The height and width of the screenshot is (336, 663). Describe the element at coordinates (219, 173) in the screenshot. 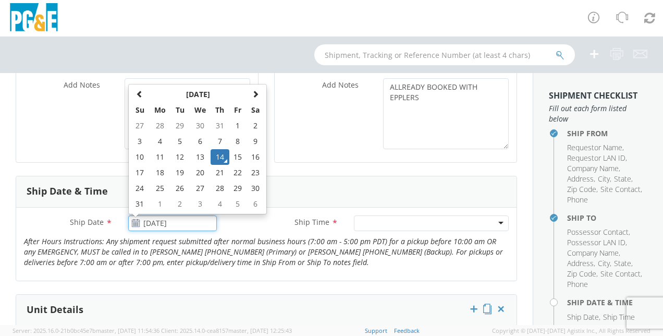

I see `td: 21` at that location.